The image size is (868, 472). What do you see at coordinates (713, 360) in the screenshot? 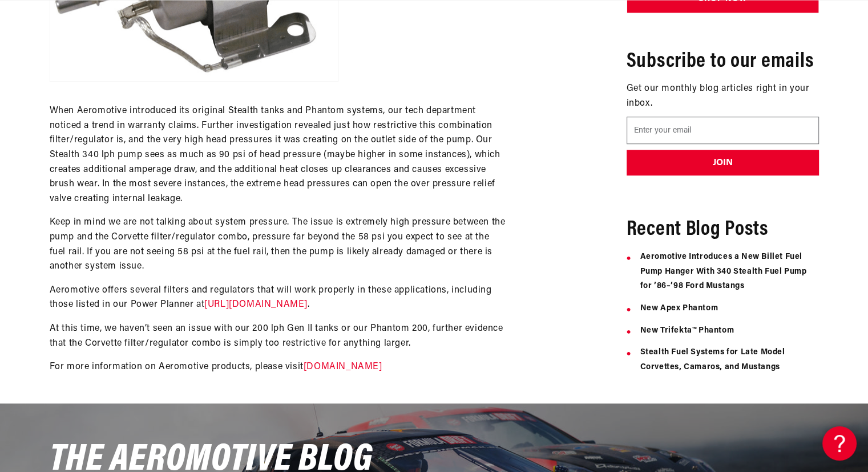
I see `a: Stealth Fuel Systems for Late Model Corvettes, Camaros, and Mustangs` at bounding box center [713, 360].